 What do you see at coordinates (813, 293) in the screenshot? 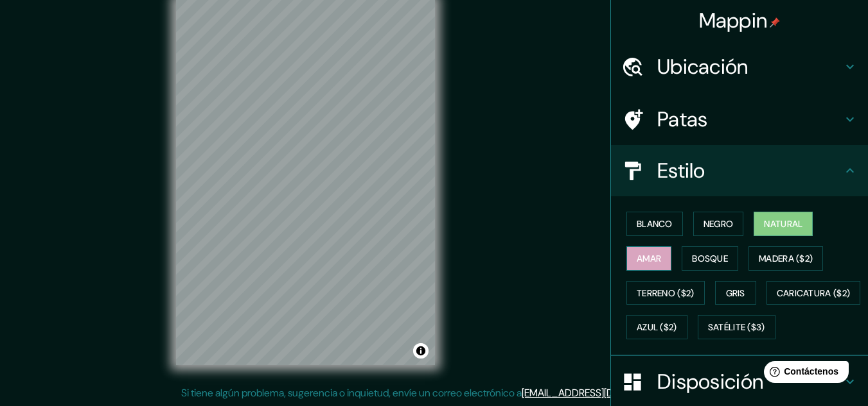
I see `font: Caricatura ($2)` at bounding box center [813, 293].